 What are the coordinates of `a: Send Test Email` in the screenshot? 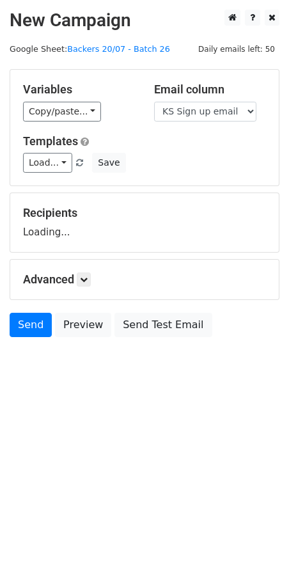 It's located at (163, 325).